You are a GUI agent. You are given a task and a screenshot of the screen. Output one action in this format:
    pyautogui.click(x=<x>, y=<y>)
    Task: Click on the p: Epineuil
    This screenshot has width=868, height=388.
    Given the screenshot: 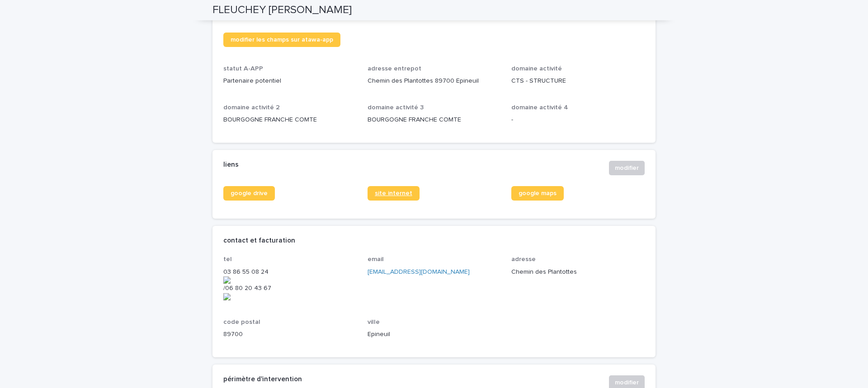 What is the action you would take?
    pyautogui.click(x=434, y=334)
    